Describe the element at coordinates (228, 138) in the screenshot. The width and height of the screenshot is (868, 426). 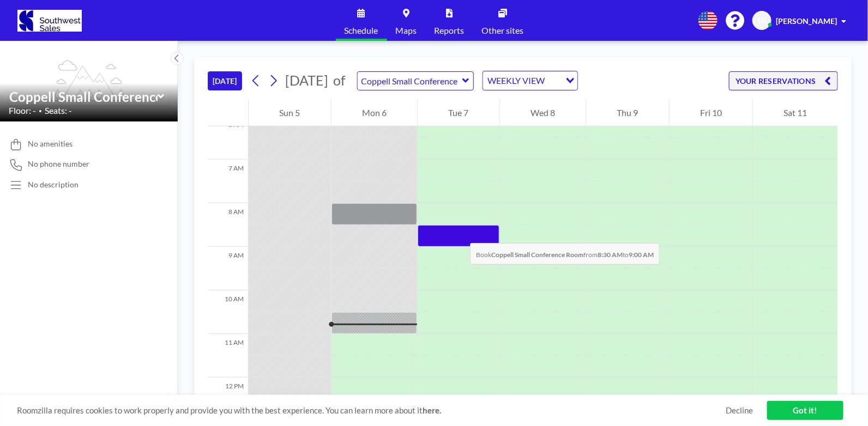
I see `div: 6 AM` at that location.